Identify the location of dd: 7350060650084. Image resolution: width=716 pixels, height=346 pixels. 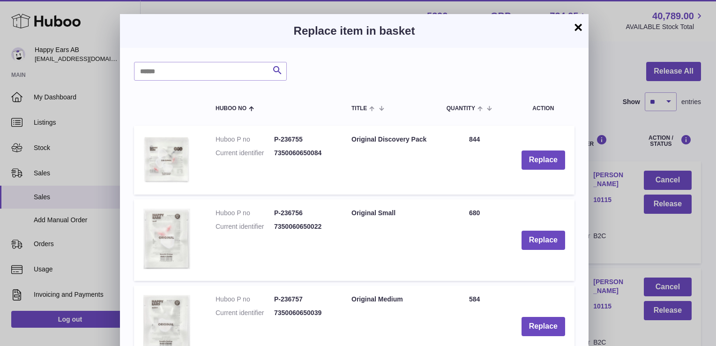
(303, 153).